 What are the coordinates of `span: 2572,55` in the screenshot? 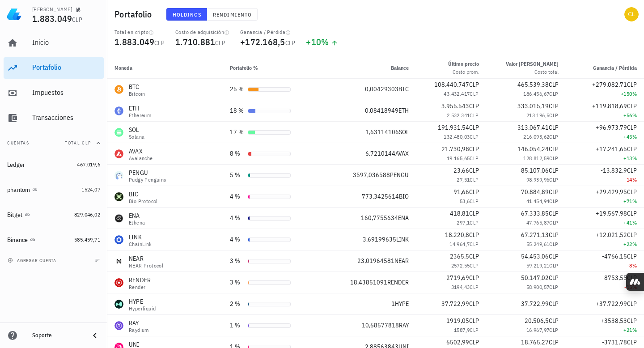 It's located at (461, 265).